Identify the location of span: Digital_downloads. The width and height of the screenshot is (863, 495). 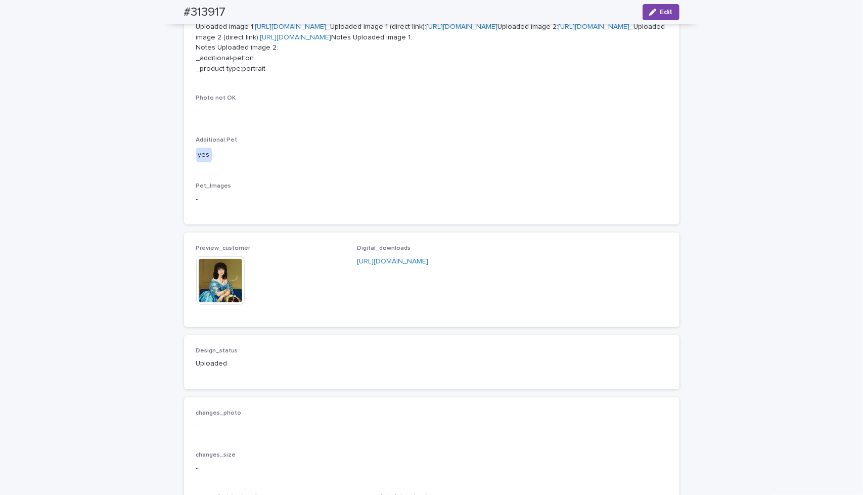
(384, 248).